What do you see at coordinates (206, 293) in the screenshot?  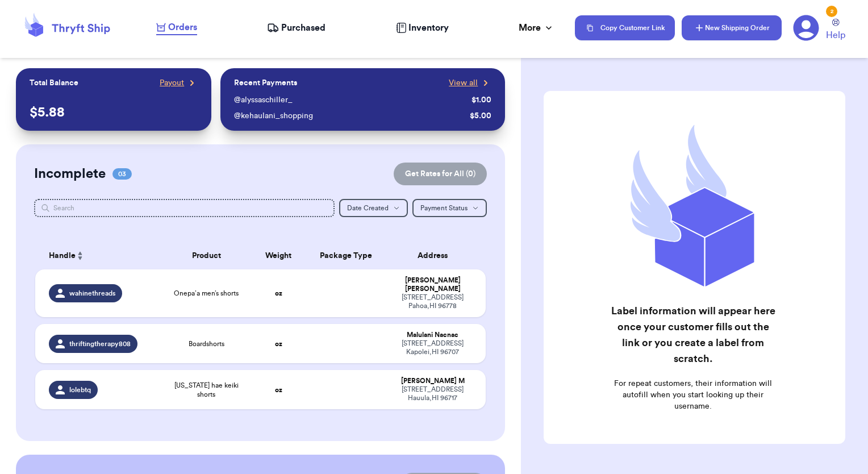 I see `span: Onepa’a men’s shorts` at bounding box center [206, 293].